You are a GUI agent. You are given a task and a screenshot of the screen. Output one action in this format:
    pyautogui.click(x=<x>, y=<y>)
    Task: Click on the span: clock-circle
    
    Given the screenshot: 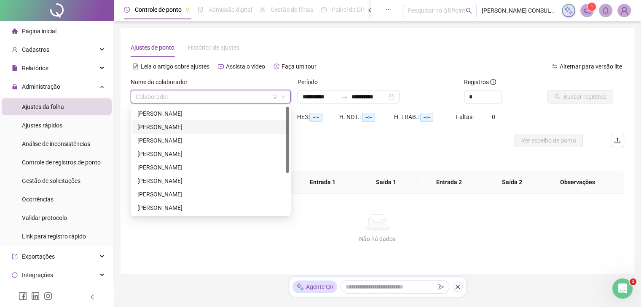 What is the action you would take?
    pyautogui.click(x=127, y=10)
    